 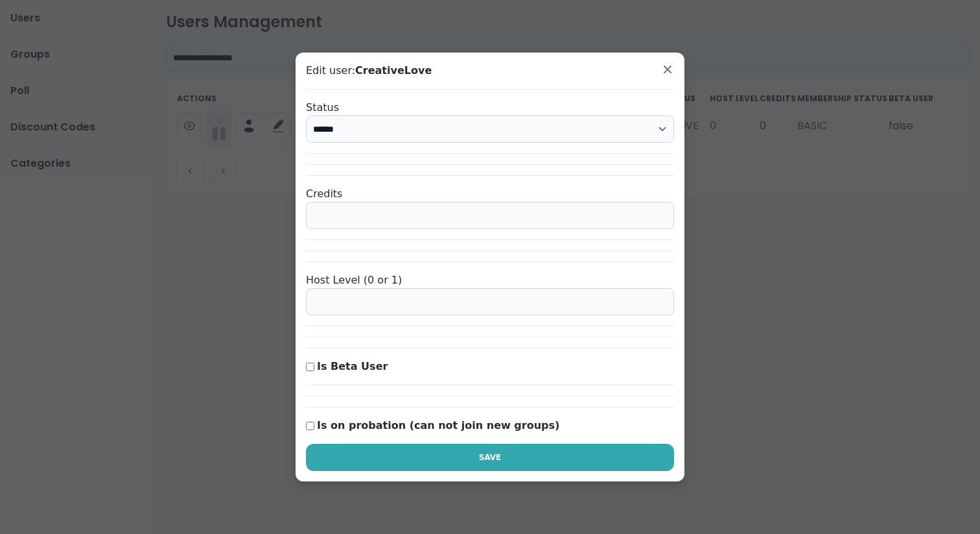 I want to click on div: Credits, so click(x=490, y=194).